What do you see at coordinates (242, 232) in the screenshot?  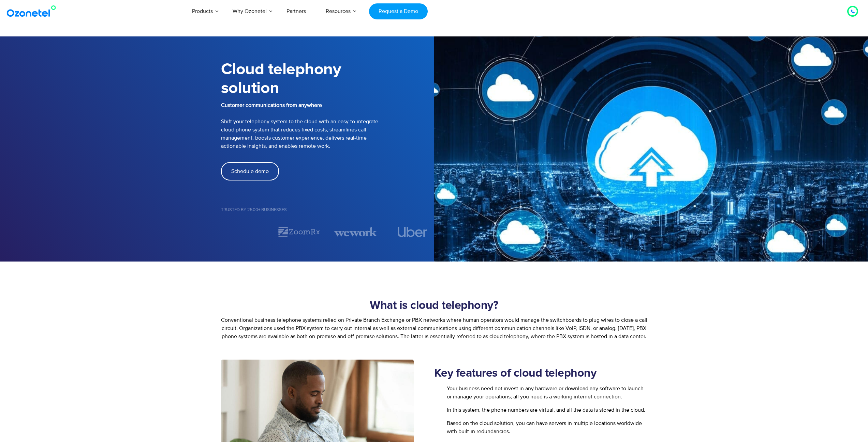 I see `div: 1 / 7` at bounding box center [242, 232].